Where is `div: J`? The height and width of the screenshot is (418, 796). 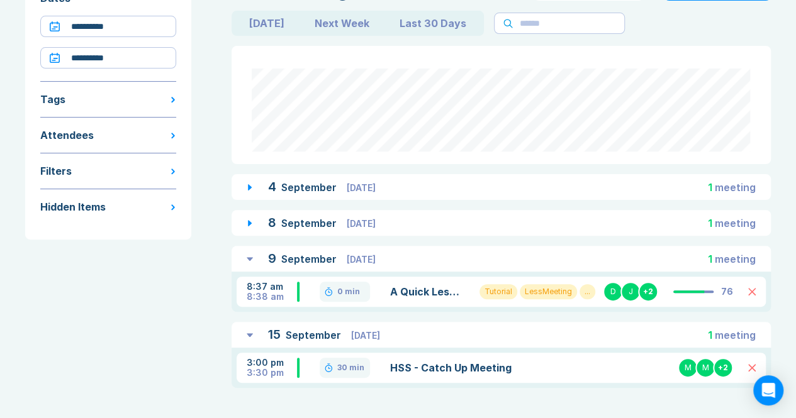 div: J is located at coordinates (630, 292).